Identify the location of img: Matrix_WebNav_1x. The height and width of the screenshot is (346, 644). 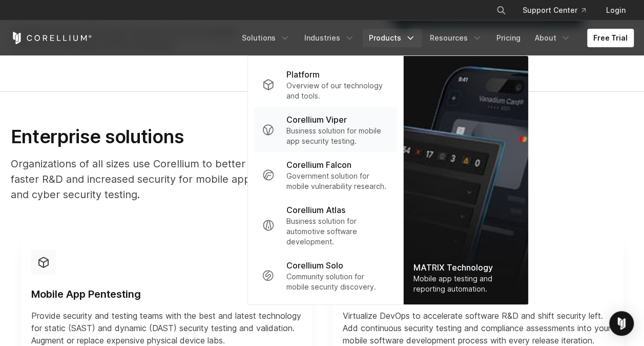
(466, 180).